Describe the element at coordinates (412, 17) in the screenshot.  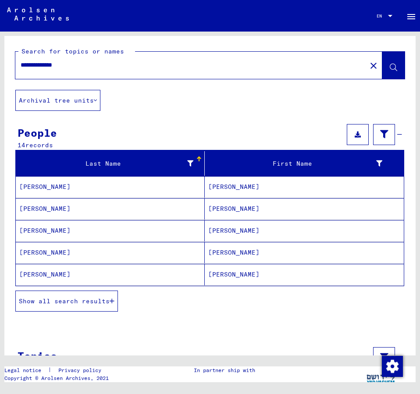
I see `mat-icon: Side nav toggle icon` at that location.